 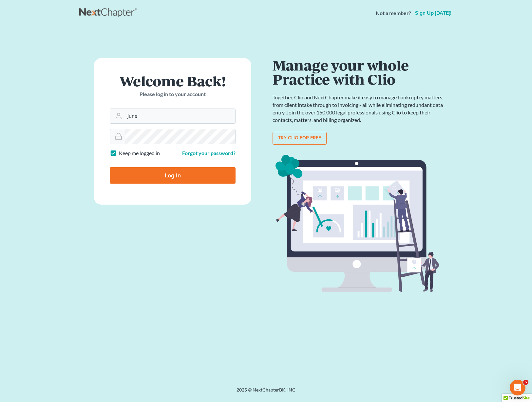 What do you see at coordinates (266, 393) in the screenshot?
I see `div: 2025 © NextChapterBK, INC` at bounding box center [266, 393].